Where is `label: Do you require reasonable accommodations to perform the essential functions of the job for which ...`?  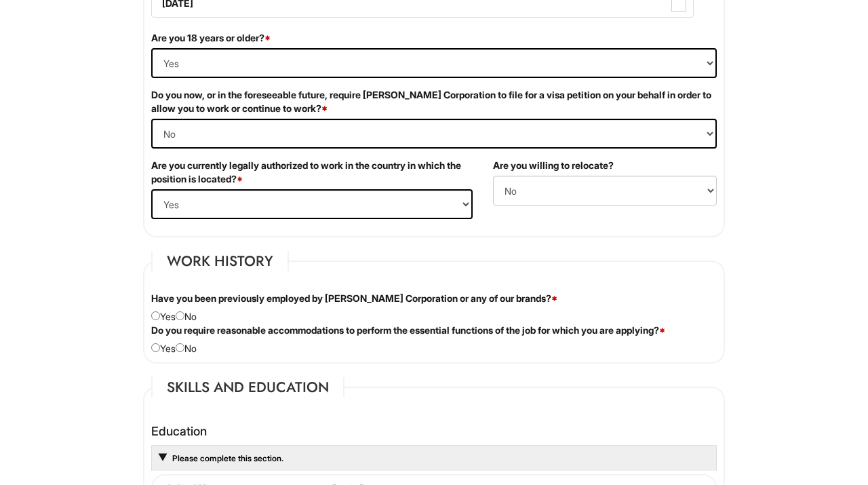
label: Do you require reasonable accommodations to perform the essential functions of the job for which ... is located at coordinates (408, 330).